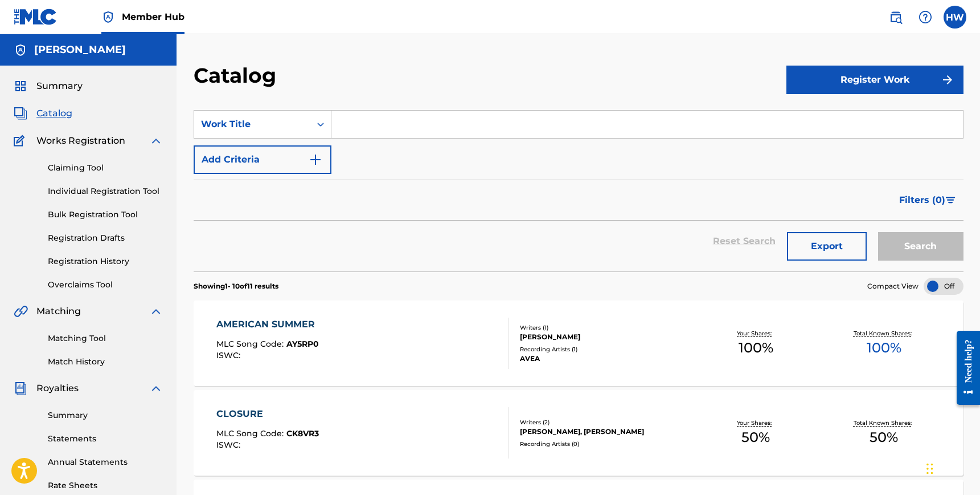 This screenshot has height=495, width=980. What do you see at coordinates (106, 237) in the screenshot?
I see `a: Registration Drafts` at bounding box center [106, 237].